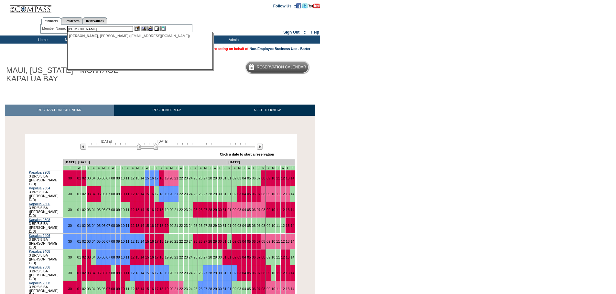 This screenshot has width=616, height=294. I want to click on img: Follow us on Twitter, so click(305, 6).